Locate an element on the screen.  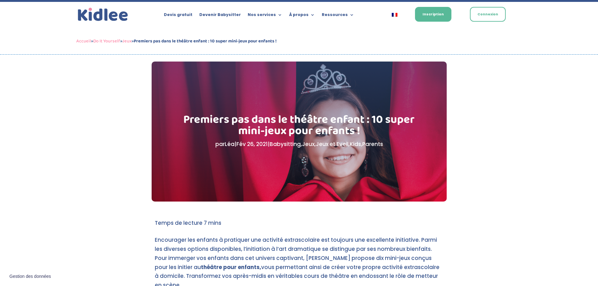
a: À propos is located at coordinates (302, 16).